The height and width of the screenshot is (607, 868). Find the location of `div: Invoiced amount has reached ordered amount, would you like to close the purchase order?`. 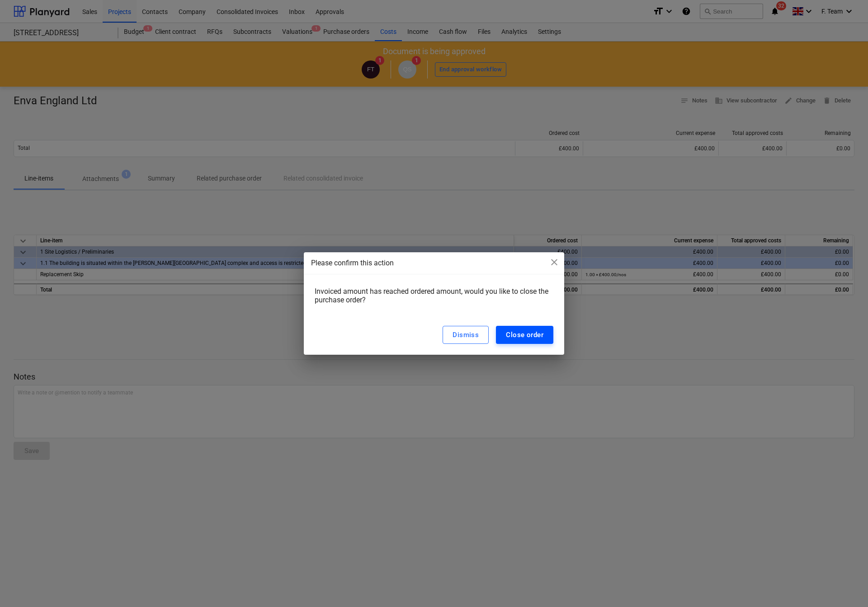

div: Invoiced amount has reached ordered amount, would you like to close the purchase order? is located at coordinates (434, 299).